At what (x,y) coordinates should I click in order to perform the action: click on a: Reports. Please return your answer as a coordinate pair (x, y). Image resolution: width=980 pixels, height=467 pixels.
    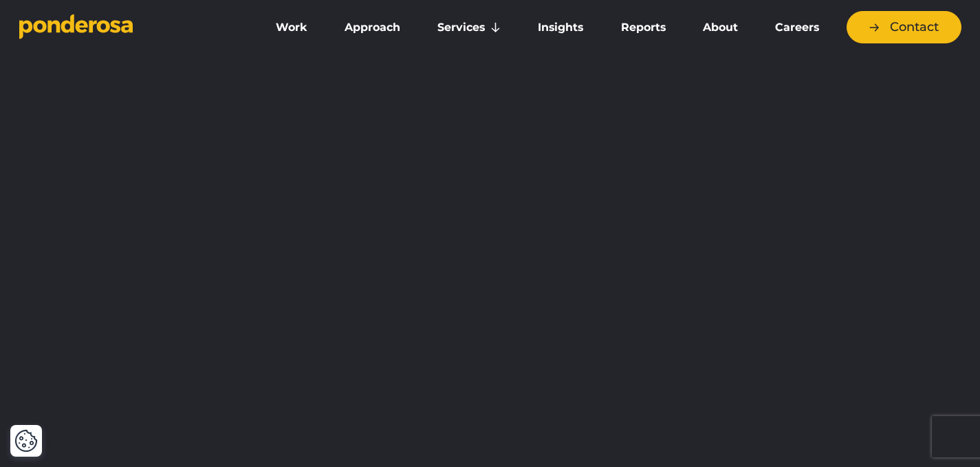
    Looking at the image, I should click on (643, 28).